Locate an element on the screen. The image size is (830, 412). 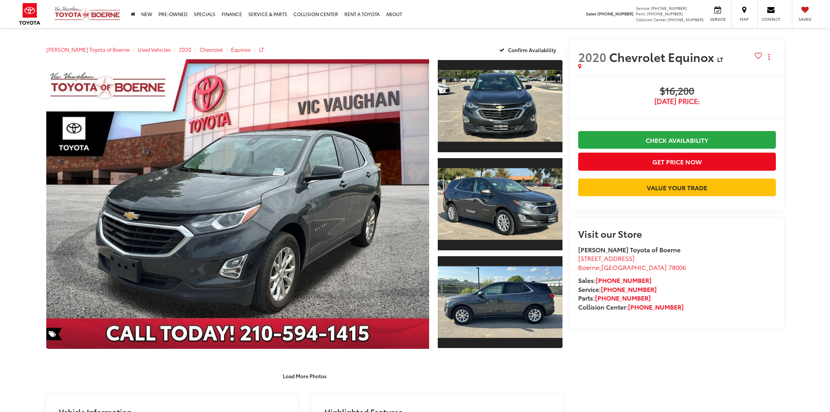
span: dropdown dots is located at coordinates (769, 57).